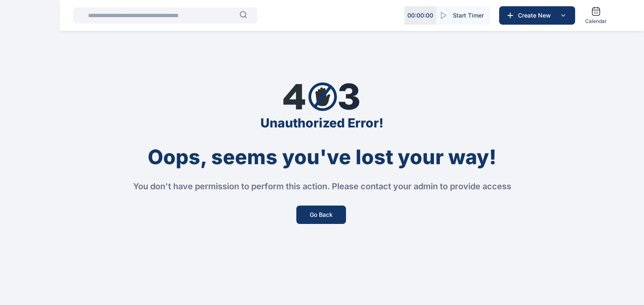 The width and height of the screenshot is (644, 305). Describe the element at coordinates (596, 21) in the screenshot. I see `span: Calendar` at that location.